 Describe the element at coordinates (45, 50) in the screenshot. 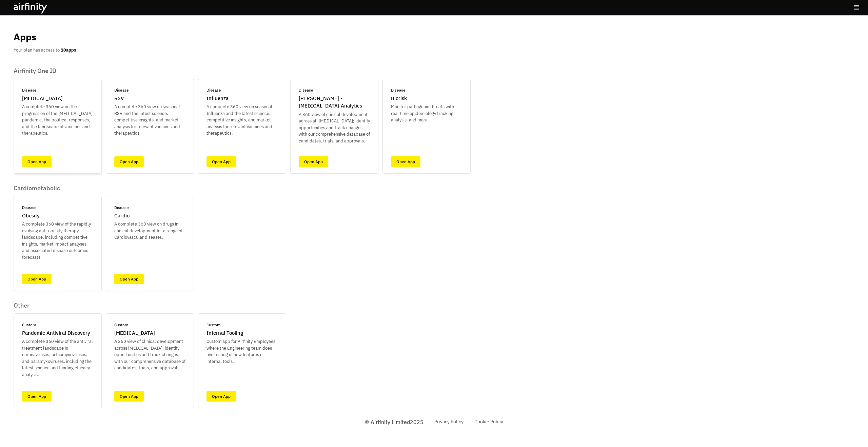

I see `p: Your plan has access to` at that location.